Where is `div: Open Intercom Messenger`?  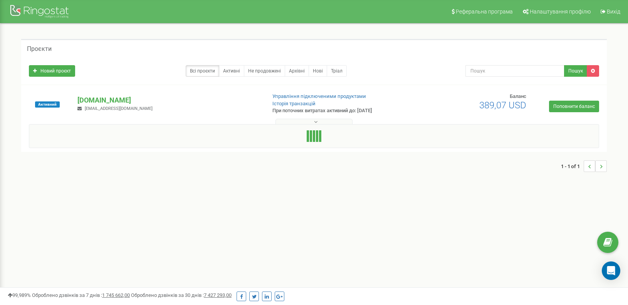 div: Open Intercom Messenger is located at coordinates (611, 270).